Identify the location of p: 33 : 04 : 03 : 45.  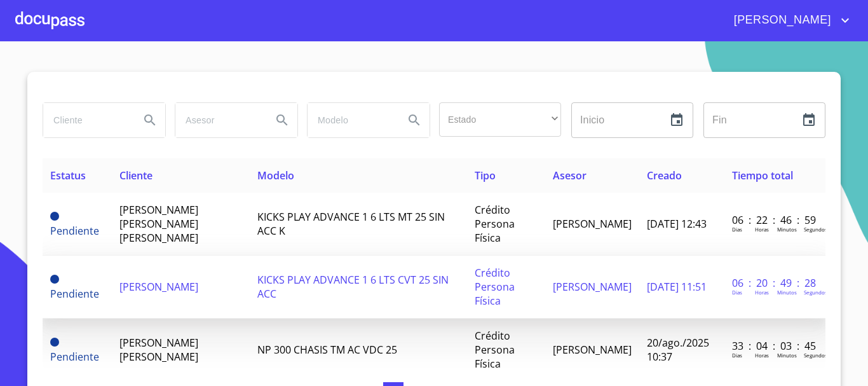
(774, 346).